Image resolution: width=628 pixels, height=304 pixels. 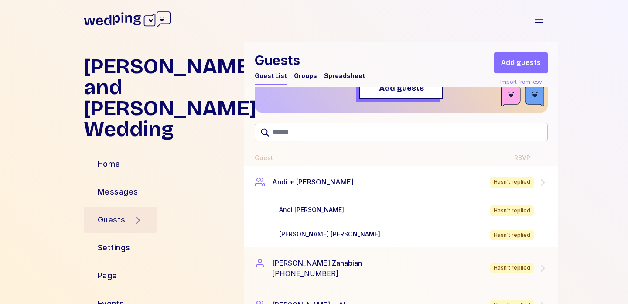 I want to click on div: Guest, so click(x=264, y=158).